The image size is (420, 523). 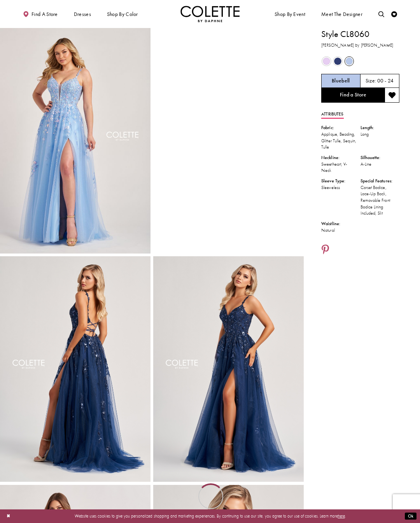 What do you see at coordinates (381, 14) in the screenshot?
I see `a: Toggle search` at bounding box center [381, 14].